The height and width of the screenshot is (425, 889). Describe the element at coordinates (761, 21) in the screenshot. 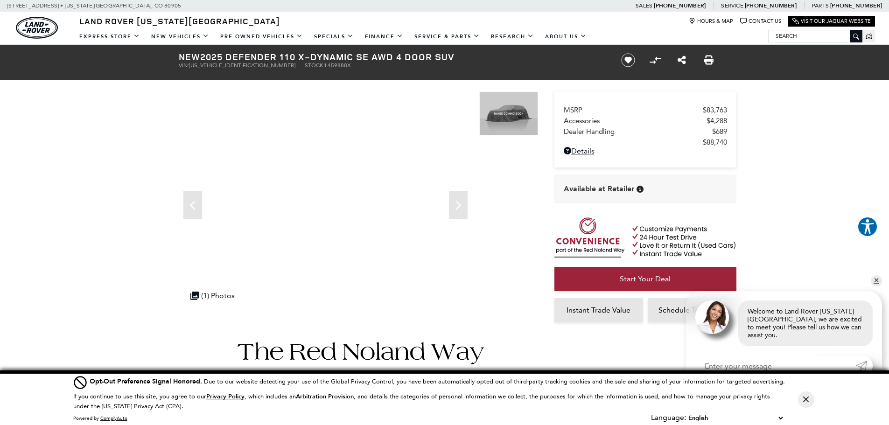

I see `a: Contact Us` at that location.